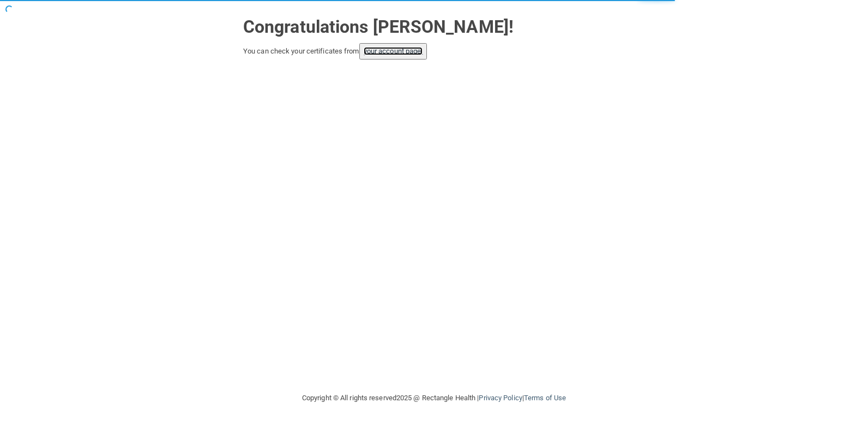 The width and height of the screenshot is (868, 427). Describe the element at coordinates (544, 397) in the screenshot. I see `a: Terms of Use` at that location.